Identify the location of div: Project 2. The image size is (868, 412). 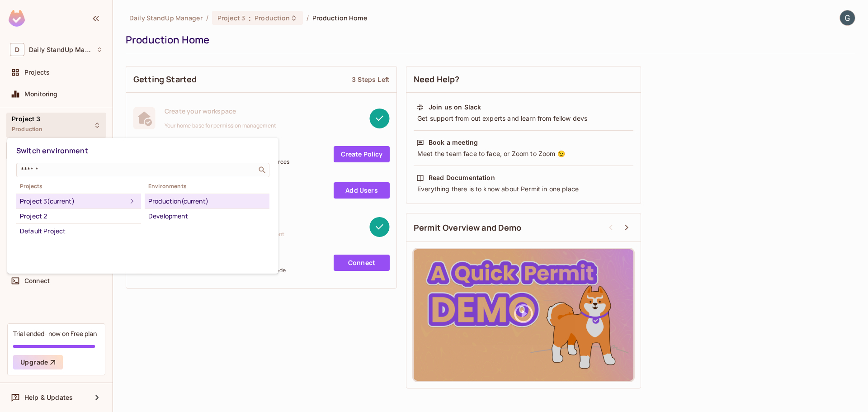
(79, 216).